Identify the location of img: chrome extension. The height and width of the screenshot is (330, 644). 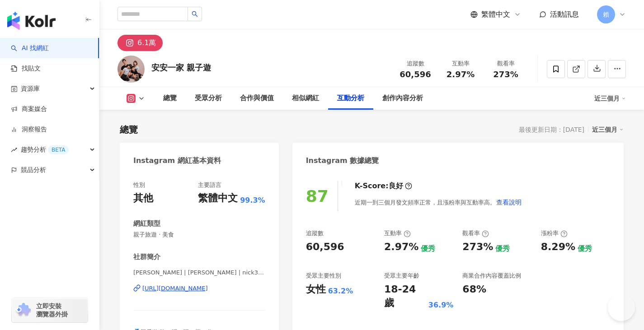
(23, 311).